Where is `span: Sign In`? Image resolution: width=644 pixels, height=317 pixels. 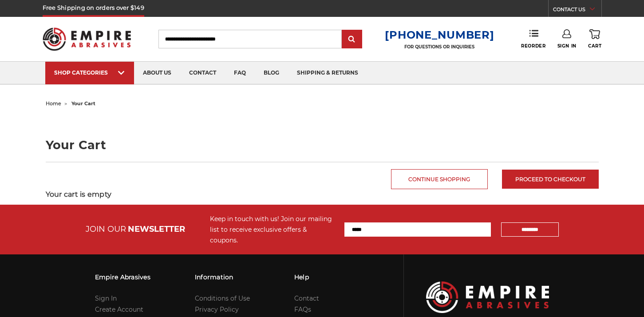
span: Sign In is located at coordinates (567, 46).